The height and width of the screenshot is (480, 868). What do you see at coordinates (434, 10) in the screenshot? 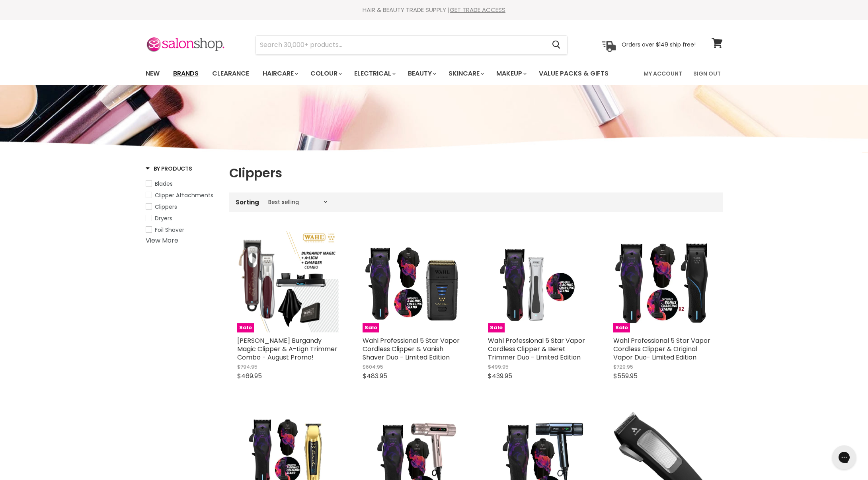
I see `div: HAIR & BEAUTY TRADE SUPPLY |` at bounding box center [434, 10].